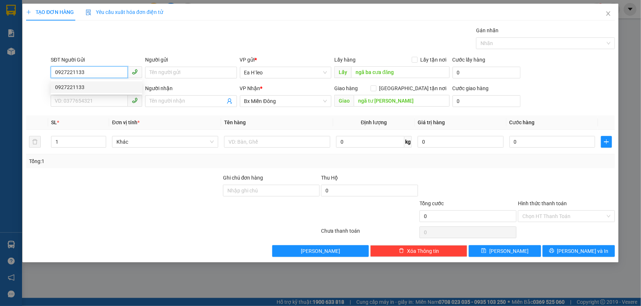 This screenshot has height=306, width=641. Describe the element at coordinates (235, 123) in the screenshot. I see `span: Tên hàng` at that location.